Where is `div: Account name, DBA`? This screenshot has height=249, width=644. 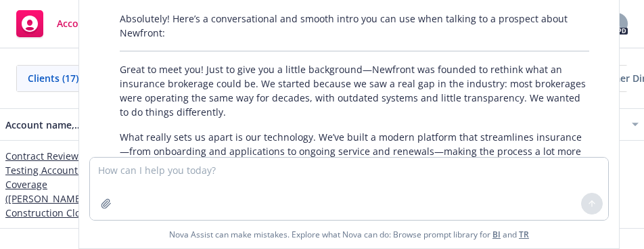
div: Account name, DBA is located at coordinates (46, 124).